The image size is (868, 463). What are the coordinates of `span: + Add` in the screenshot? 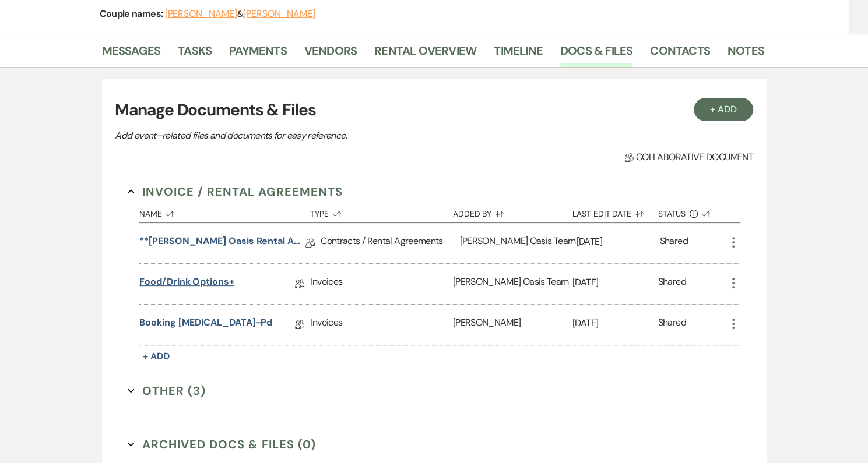 It's located at (156, 356).